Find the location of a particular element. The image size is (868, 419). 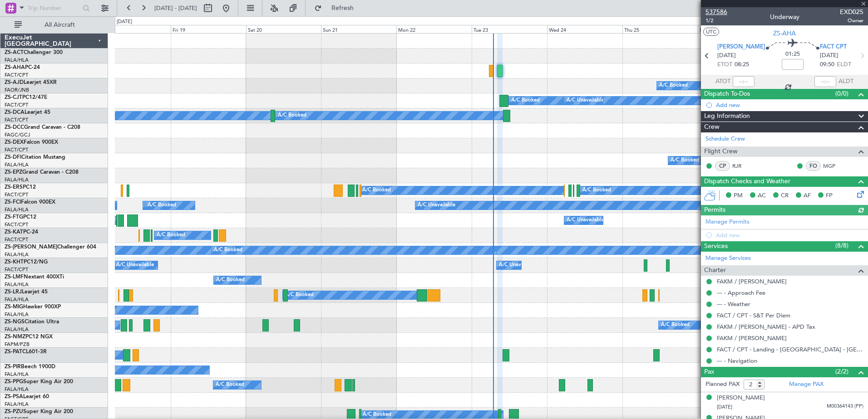

div: CP is located at coordinates (722, 166).